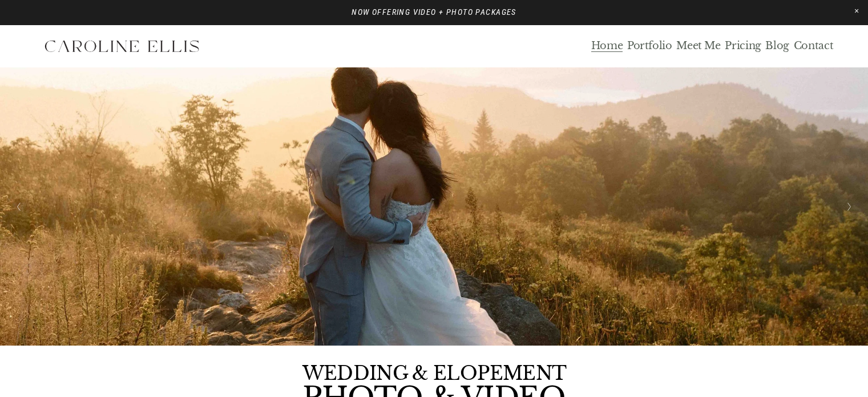 This screenshot has height=397, width=868. I want to click on a: Home, so click(607, 45).